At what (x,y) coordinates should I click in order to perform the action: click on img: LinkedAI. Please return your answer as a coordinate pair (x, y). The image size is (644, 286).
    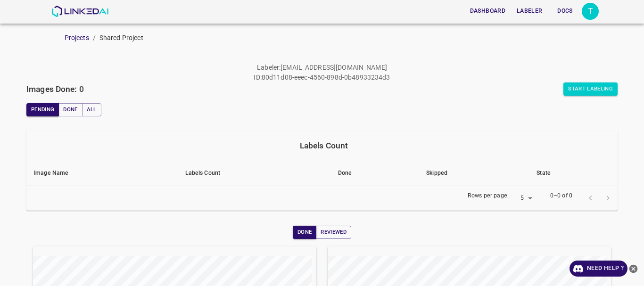
    Looking at the image, I should click on (80, 12).